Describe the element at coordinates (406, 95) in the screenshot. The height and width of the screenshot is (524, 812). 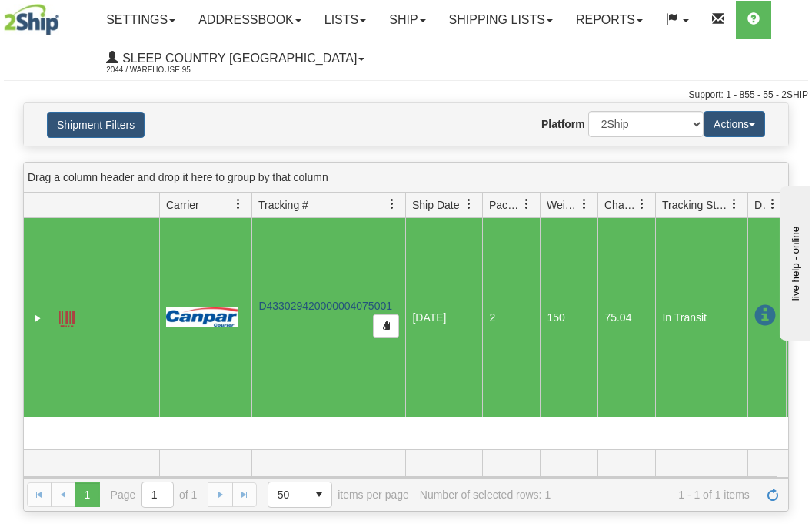
I see `div: Support: 1 - 855 - 55 - 2SHIP` at that location.